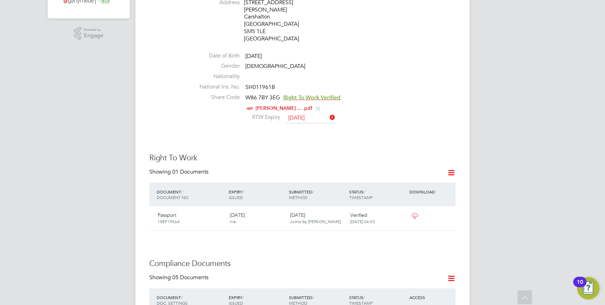  What do you see at coordinates (190, 172) in the screenshot?
I see `span: 01 Documents` at bounding box center [190, 172].